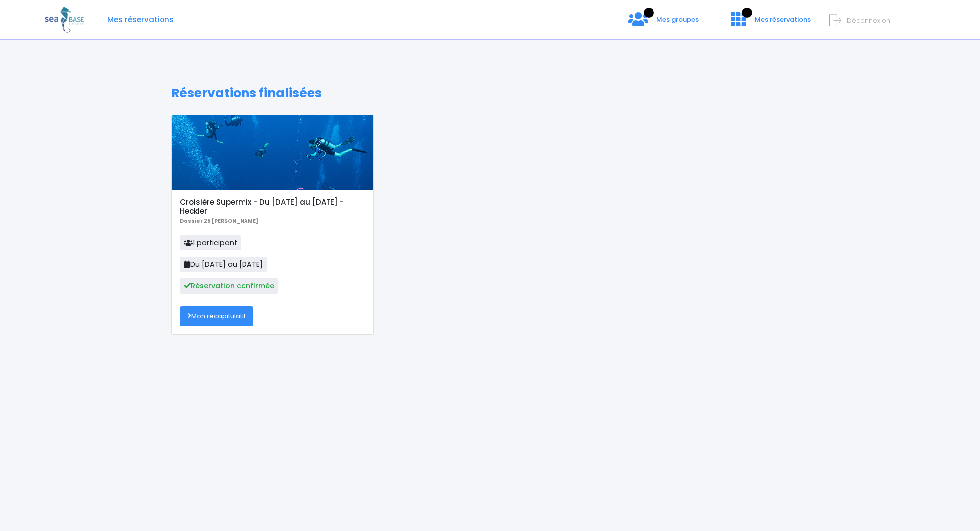  Describe the element at coordinates (229, 285) in the screenshot. I see `span: Réservation confirmée` at that location.